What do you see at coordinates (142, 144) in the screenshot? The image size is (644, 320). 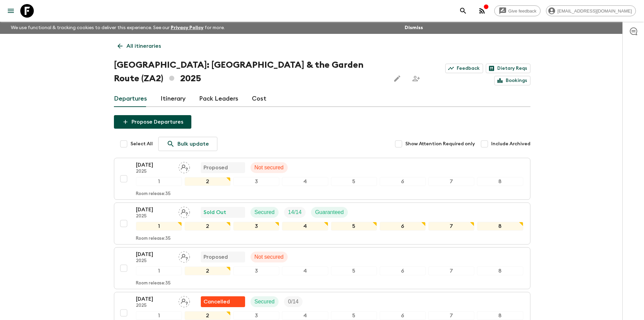 I see `span: Select All` at bounding box center [142, 144].